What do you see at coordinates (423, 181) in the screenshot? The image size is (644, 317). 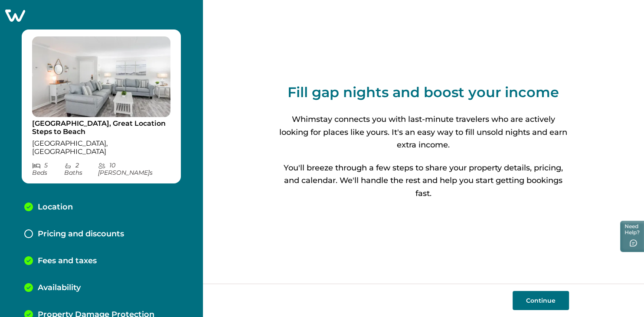 I see `p: You'll breeze through a few steps to share your property details, pricing, and calendar. We'll ha...` at bounding box center [423, 181].